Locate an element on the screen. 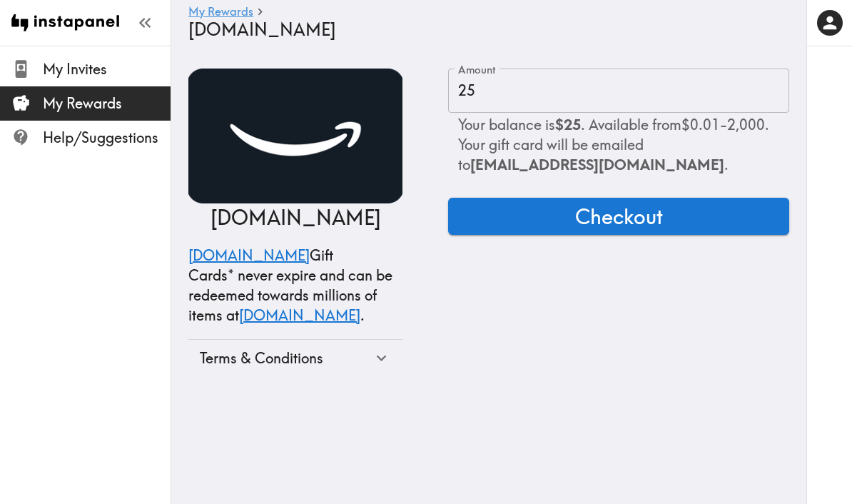  span: Help/Suggestions is located at coordinates (106, 137).